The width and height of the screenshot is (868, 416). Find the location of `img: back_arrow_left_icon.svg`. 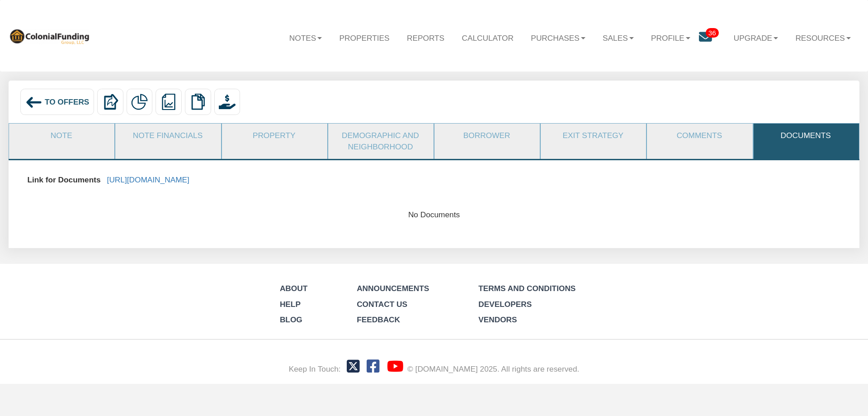

img: back_arrow_left_icon.svg is located at coordinates (34, 102).